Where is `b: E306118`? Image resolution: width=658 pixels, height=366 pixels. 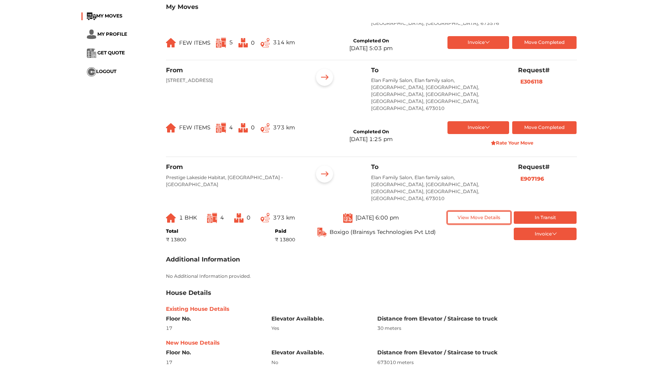 b: E306118 is located at coordinates (532, 81).